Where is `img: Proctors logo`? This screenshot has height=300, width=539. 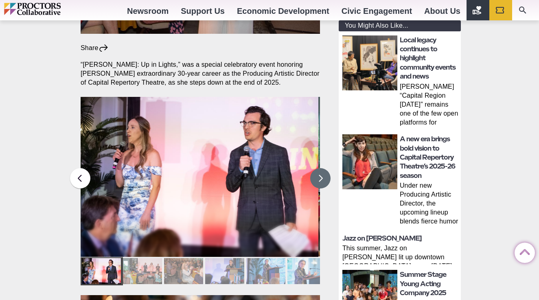
img: Proctors logo is located at coordinates (50, 9).